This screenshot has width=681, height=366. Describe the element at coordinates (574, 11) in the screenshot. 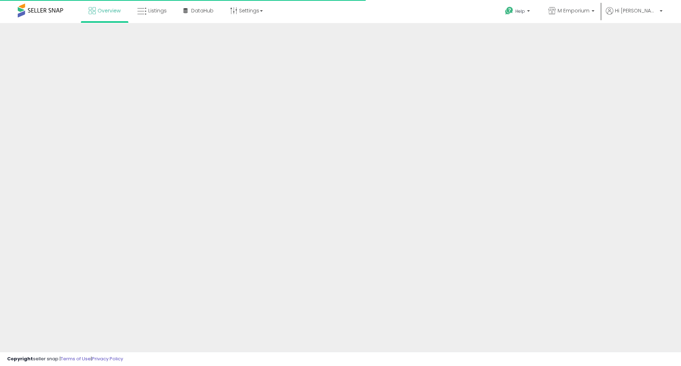

I see `span: M Emporium` at that location.